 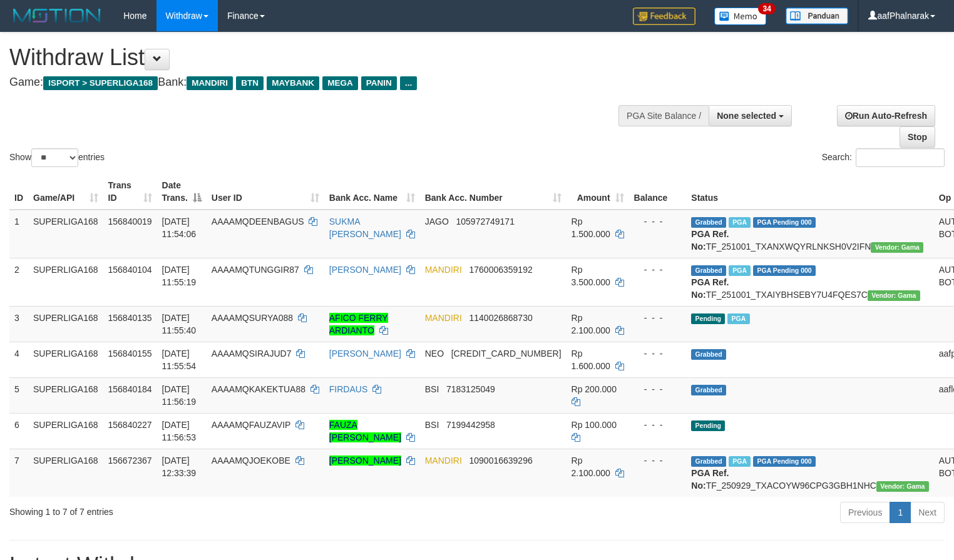 I want to click on span: 156672367, so click(x=130, y=461).